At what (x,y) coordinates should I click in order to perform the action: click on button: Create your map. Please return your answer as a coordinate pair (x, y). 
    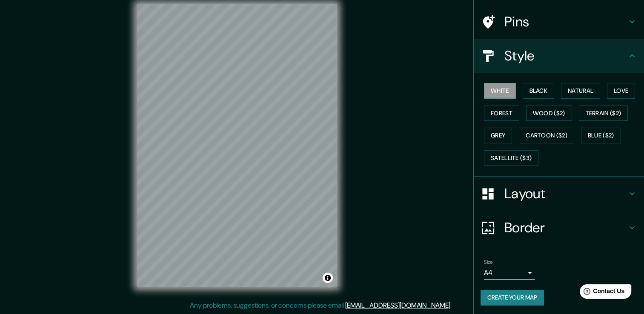
    Looking at the image, I should click on (512, 297).